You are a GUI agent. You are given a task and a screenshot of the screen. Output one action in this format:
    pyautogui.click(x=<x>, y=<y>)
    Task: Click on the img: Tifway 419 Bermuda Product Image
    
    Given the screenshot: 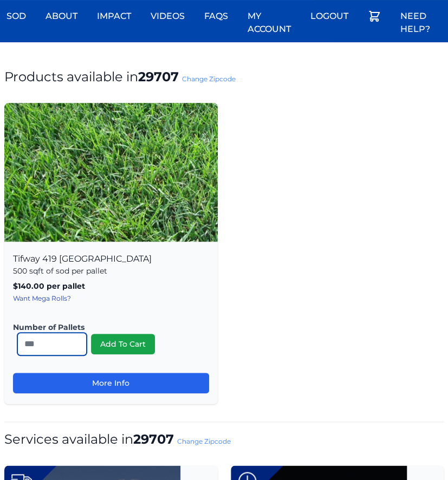 What is the action you would take?
    pyautogui.click(x=111, y=183)
    